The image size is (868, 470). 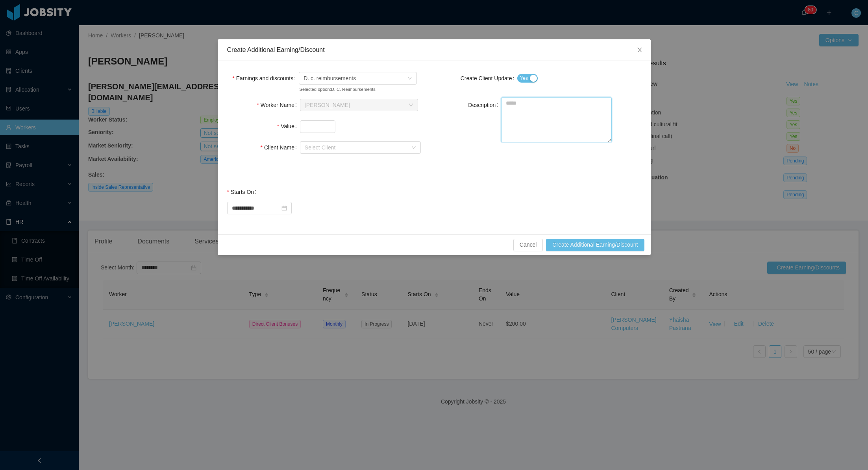 What do you see at coordinates (350, 89) in the screenshot?
I see `small: Selected option: D. C. Reimbursements` at bounding box center [350, 89].